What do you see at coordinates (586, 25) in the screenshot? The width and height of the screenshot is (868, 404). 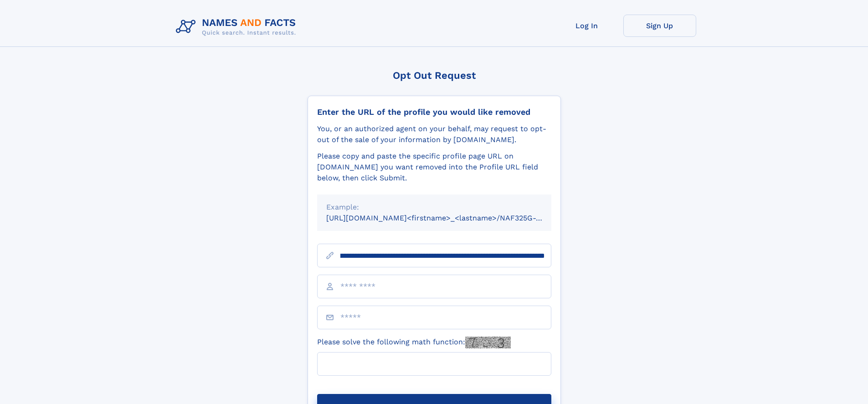 I see `a: Log In` at bounding box center [586, 25].